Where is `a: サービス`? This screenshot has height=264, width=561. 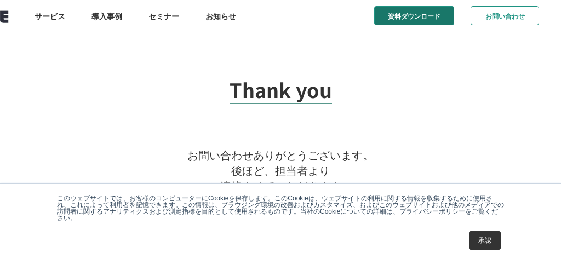 a: サービス is located at coordinates (50, 16).